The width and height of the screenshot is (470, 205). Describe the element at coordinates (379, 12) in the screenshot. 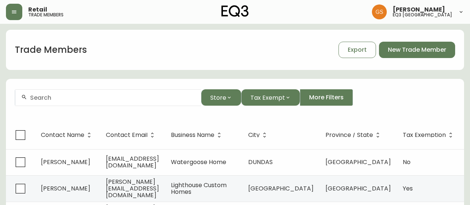

I see `img: 6b403d9c54a9a0c30f681d41f5fc2571` at that location.